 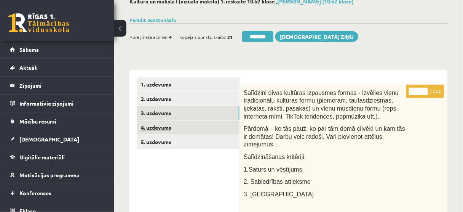 What do you see at coordinates (29, 50) in the screenshot?
I see `span: Sākums` at bounding box center [29, 50].